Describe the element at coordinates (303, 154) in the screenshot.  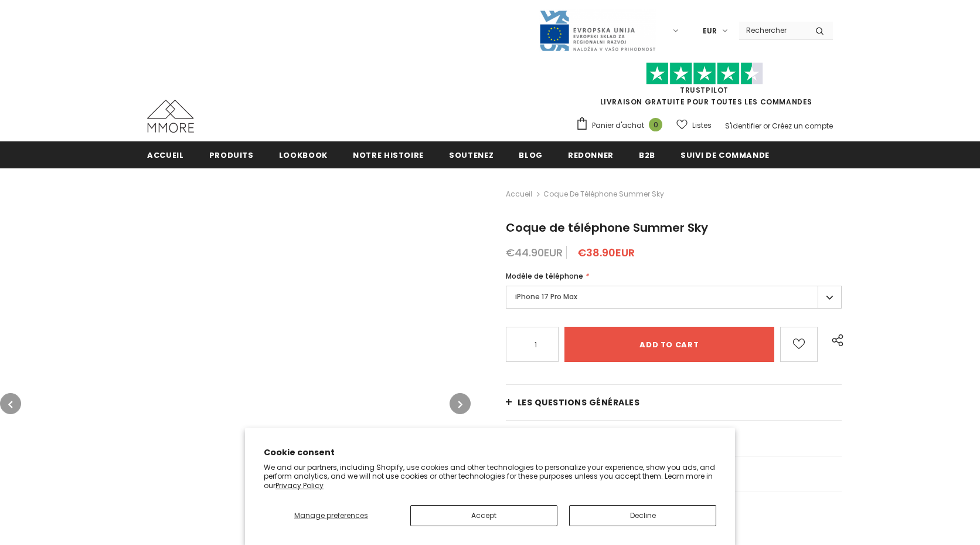
I see `a: Lookbook` at that location.